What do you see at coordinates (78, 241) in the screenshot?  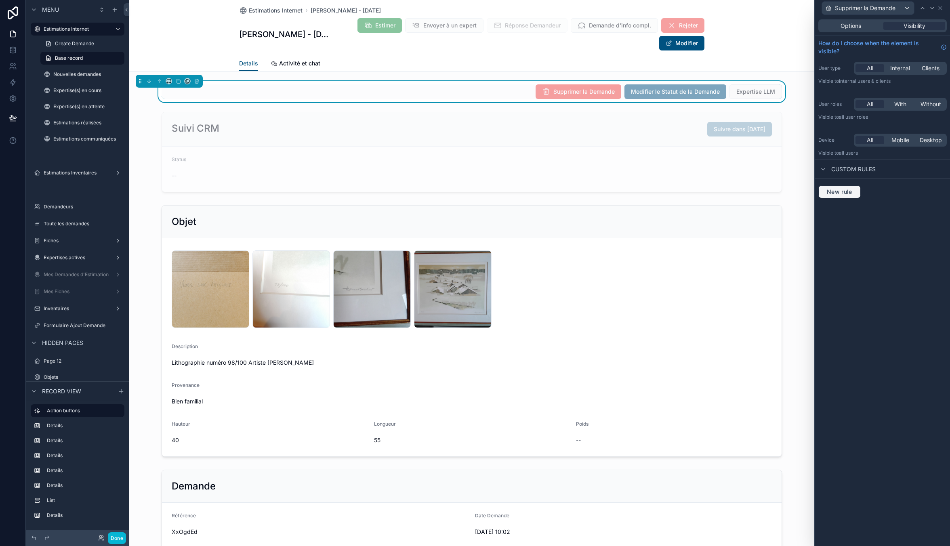 I see `a: Fiches` at bounding box center [78, 241].